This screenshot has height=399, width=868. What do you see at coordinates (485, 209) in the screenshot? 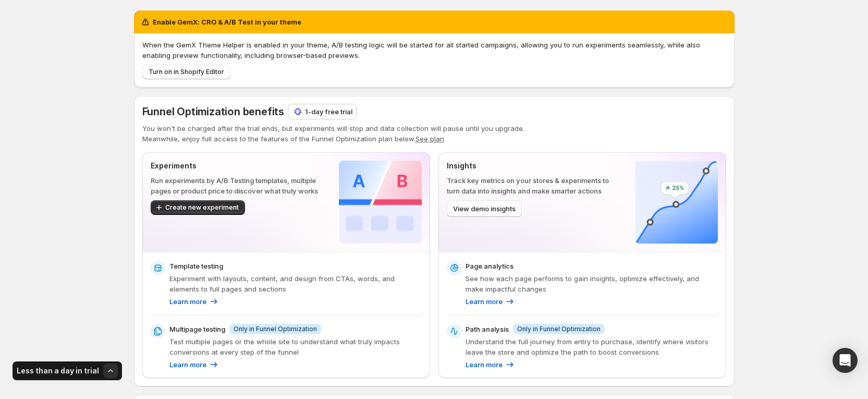
I see `span: View demo insights` at bounding box center [485, 209].